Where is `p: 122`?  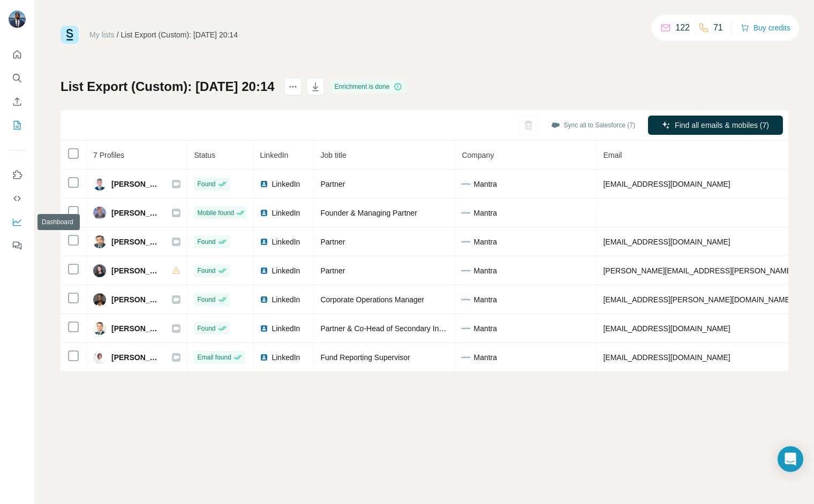
p: 122 is located at coordinates (682, 28).